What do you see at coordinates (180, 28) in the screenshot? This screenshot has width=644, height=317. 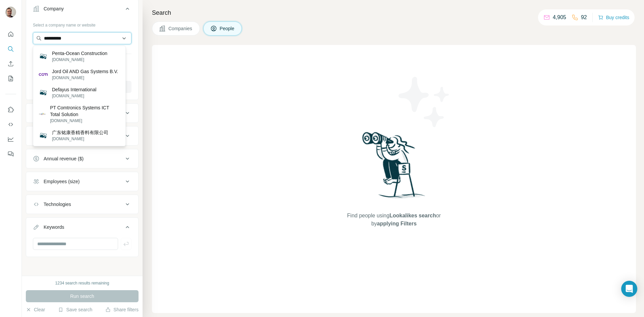 I see `span: Companies` at bounding box center [180, 28].